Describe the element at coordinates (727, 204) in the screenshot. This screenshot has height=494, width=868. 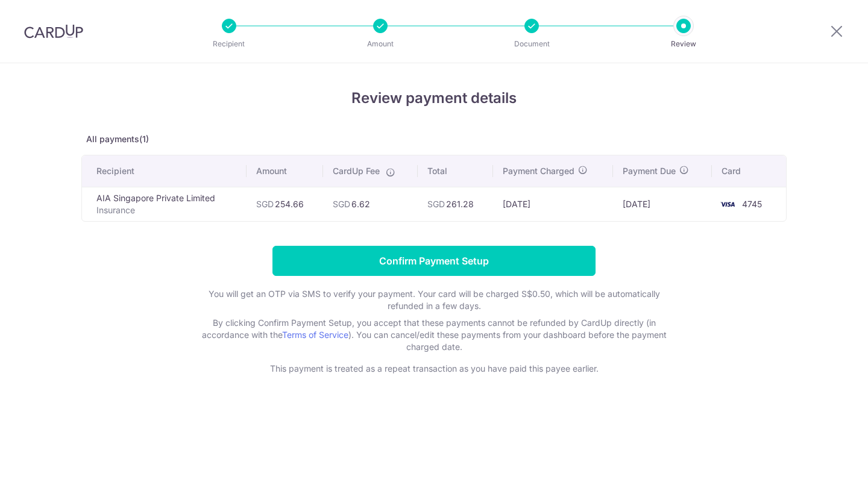
I see `img: <span class="translation_missing" title="translation missing: en.account_steps.new_confirm_form.b...` at that location.